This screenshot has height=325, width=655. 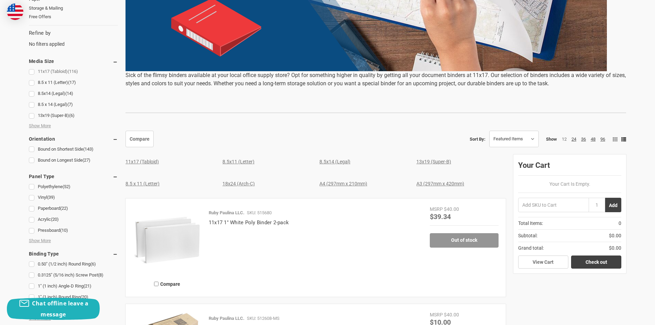 What do you see at coordinates (66, 186) in the screenshot?
I see `span: (52)` at bounding box center [66, 186].